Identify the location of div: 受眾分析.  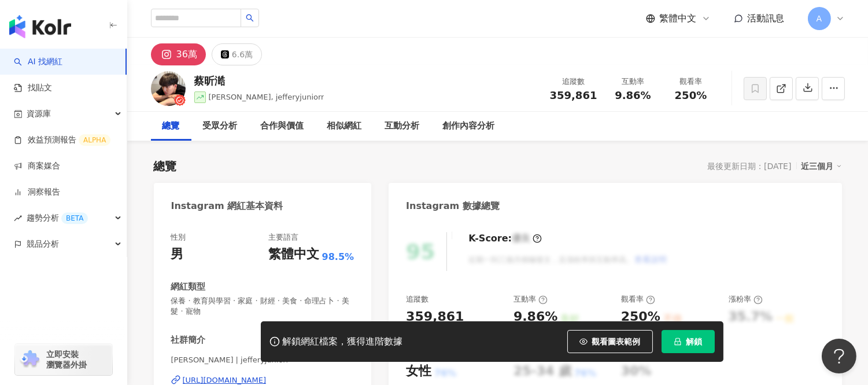
(220, 126).